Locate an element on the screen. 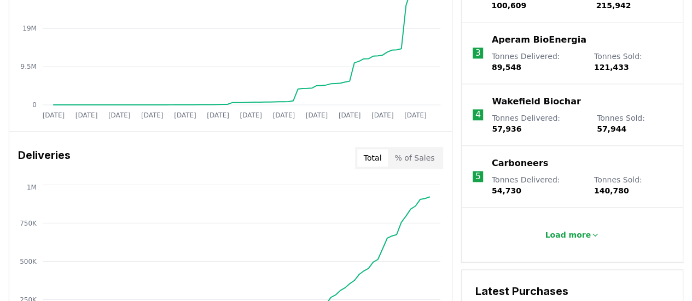 Image resolution: width=692 pixels, height=301 pixels. h3: Deliveries is located at coordinates (44, 158).